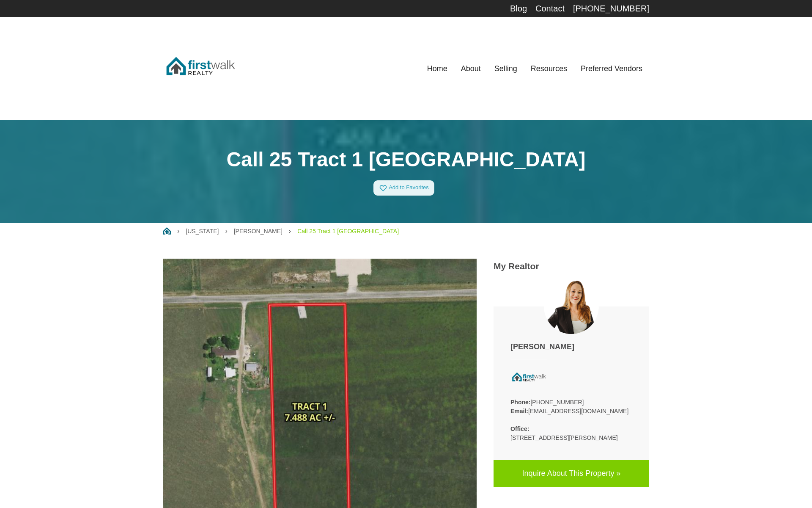 The height and width of the screenshot is (508, 812). Describe the element at coordinates (611, 68) in the screenshot. I see `a: Preferred Vendors` at that location.